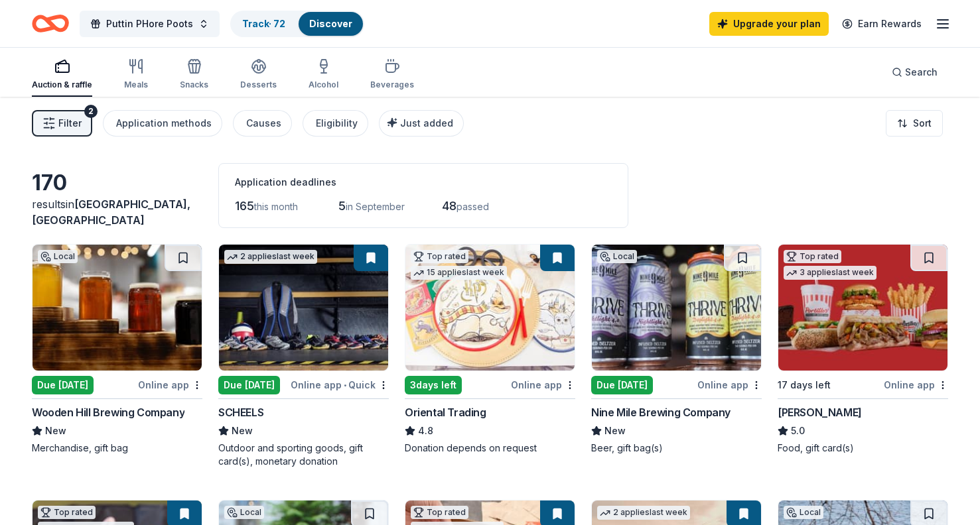 This screenshot has width=980, height=525. Describe the element at coordinates (258, 75) in the screenshot. I see `button: Desserts` at that location.